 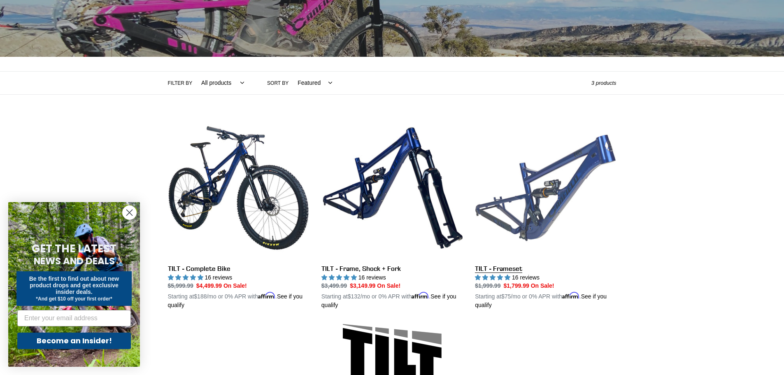 I want to click on input: Enter your email address, so click(x=74, y=318).